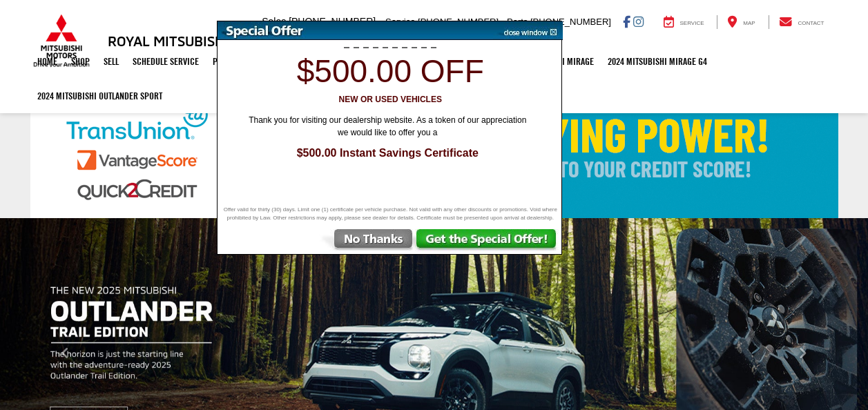  What do you see at coordinates (166, 61) in the screenshot?
I see `a: Schedule Service: Opens in a new tab` at bounding box center [166, 61].